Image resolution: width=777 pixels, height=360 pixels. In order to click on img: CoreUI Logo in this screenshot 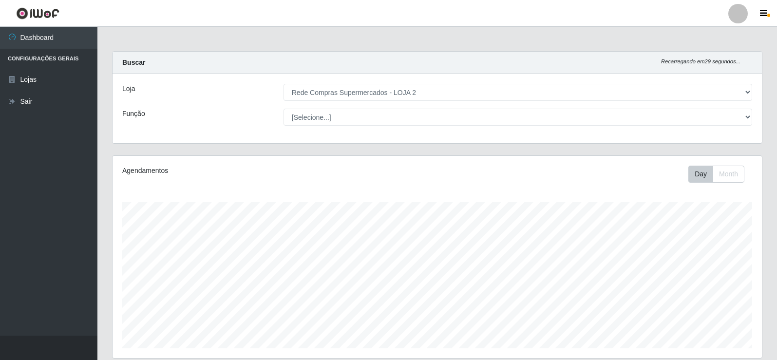, I will do `click(37, 13)`.